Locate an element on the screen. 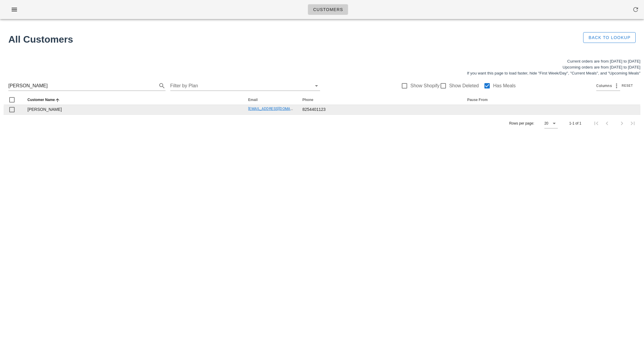  span: Email is located at coordinates (253, 100).